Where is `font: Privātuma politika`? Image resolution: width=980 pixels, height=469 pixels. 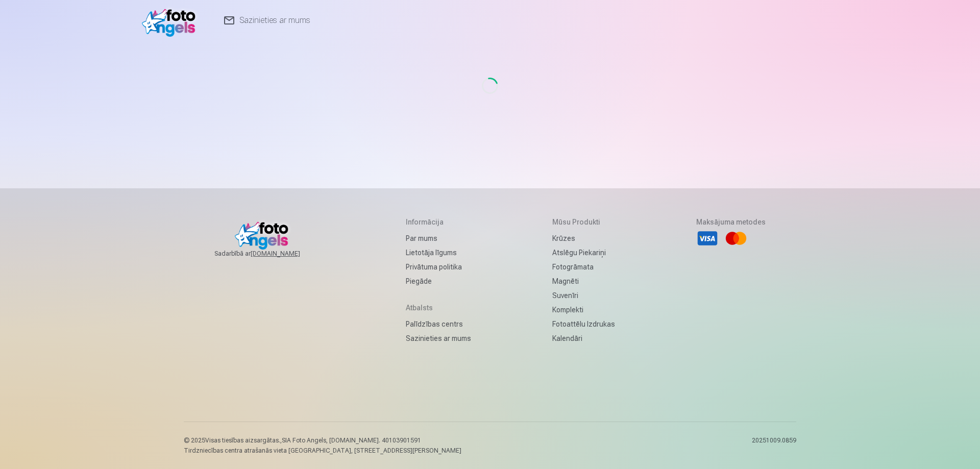 font: Privātuma politika is located at coordinates (434, 267).